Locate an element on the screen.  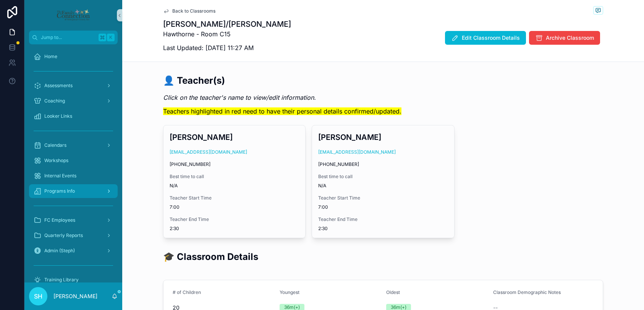
a: Admin (Steph) is located at coordinates (73, 251).